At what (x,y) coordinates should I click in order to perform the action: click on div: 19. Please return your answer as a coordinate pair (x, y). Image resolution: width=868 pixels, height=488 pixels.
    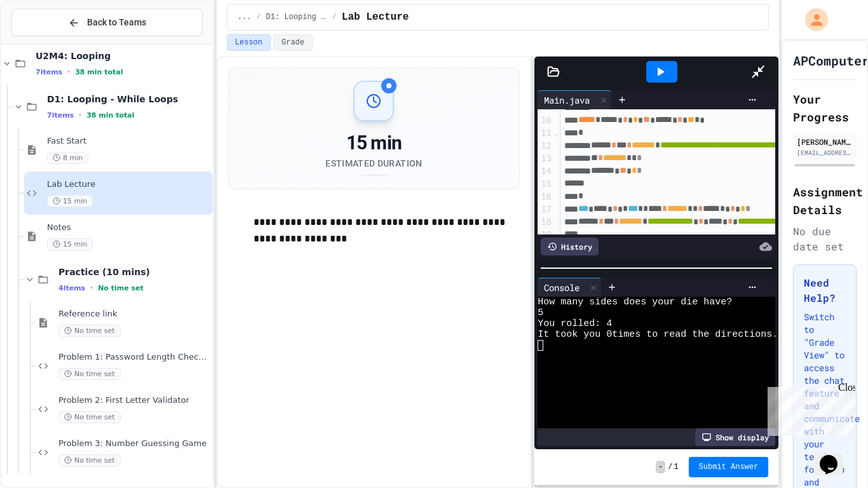
    Looking at the image, I should click on (545, 236).